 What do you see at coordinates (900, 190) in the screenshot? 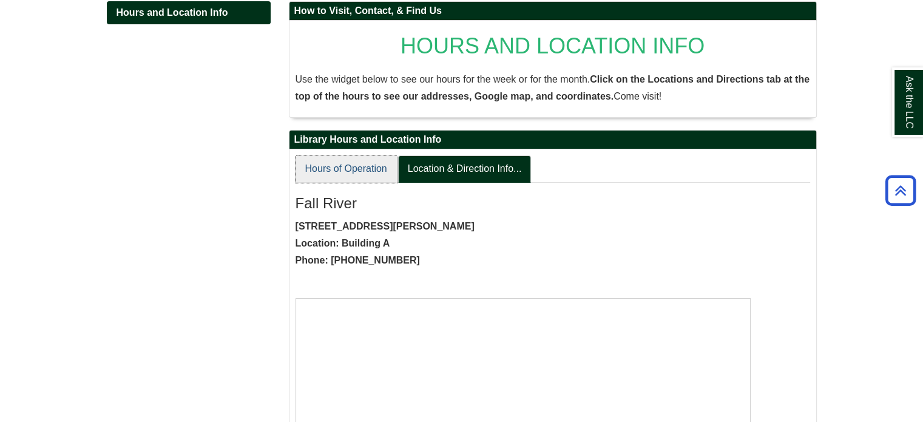
I see `a: Back to Top` at bounding box center [900, 190].